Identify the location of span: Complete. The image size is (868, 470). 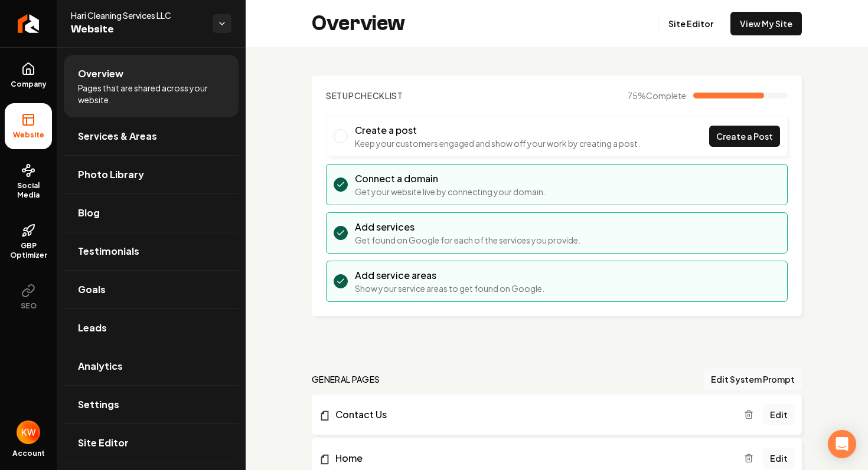
(666, 95).